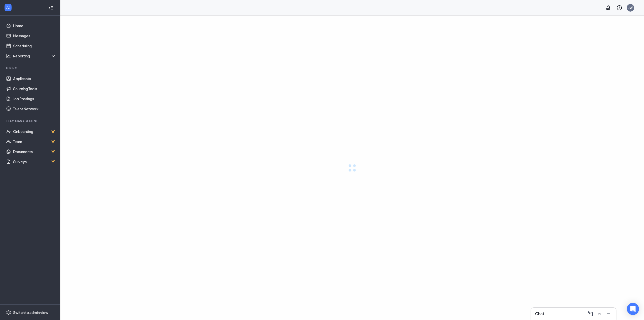  I want to click on svg: WorkstreamLogo, so click(8, 8).